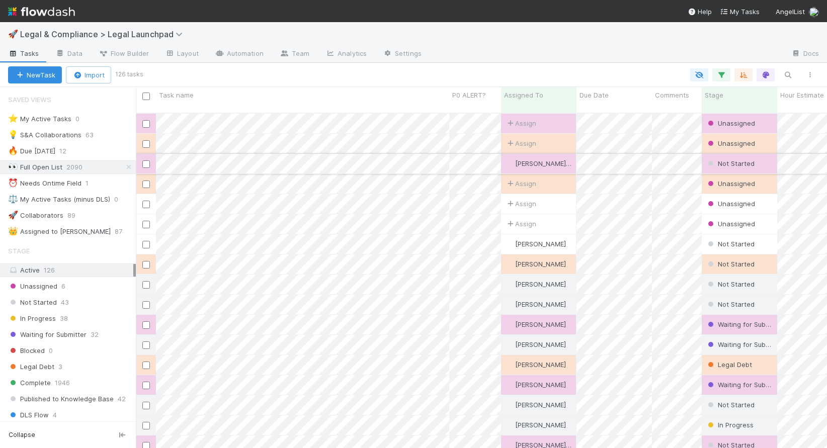 This screenshot has width=827, height=448. I want to click on a: Flow Builder, so click(124, 54).